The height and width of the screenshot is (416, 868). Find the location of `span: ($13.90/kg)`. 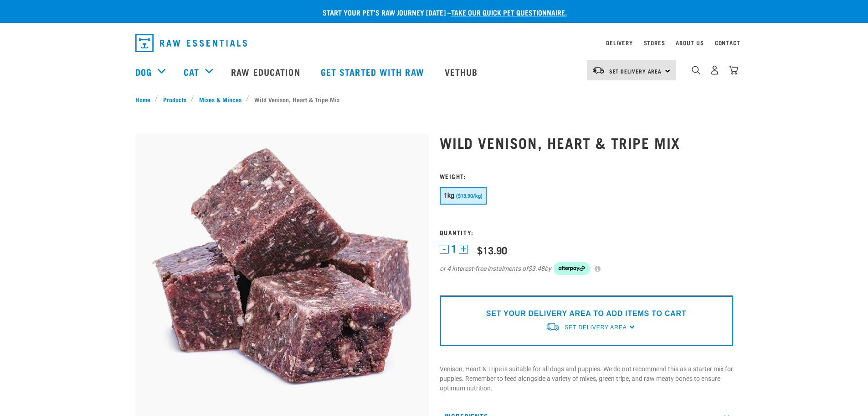

span: ($13.90/kg) is located at coordinates (469, 196).